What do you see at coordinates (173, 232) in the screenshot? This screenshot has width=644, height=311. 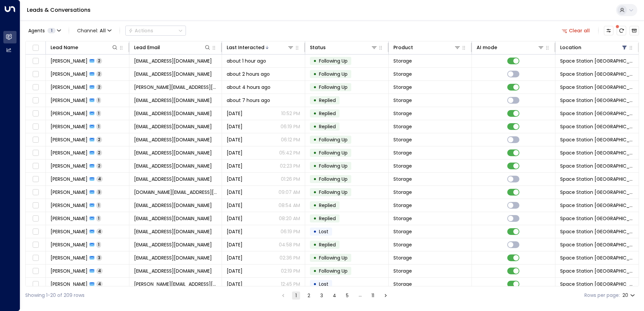 I see `span: emilybakewell@hotmail.co.uk` at bounding box center [173, 232].